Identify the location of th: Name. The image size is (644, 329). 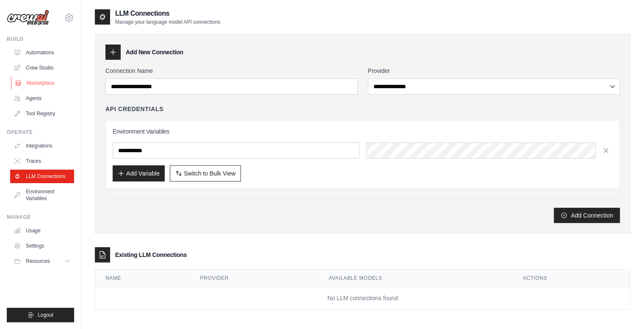
(142, 278).